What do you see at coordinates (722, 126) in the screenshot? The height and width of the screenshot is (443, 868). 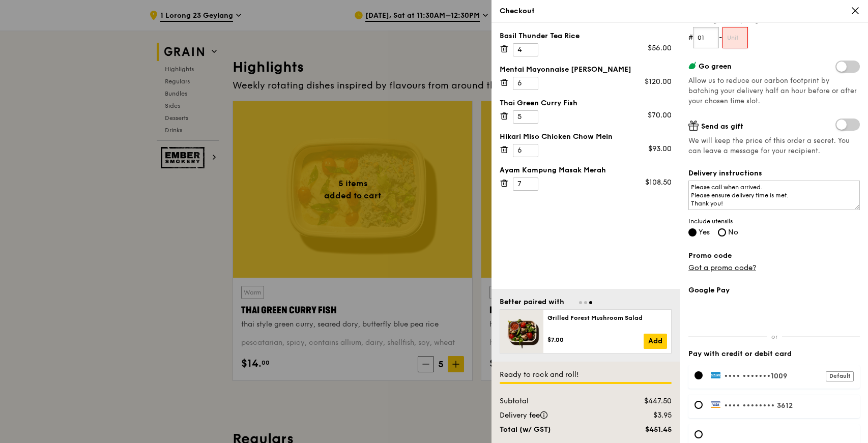 I see `span: Send as gift` at bounding box center [722, 126].